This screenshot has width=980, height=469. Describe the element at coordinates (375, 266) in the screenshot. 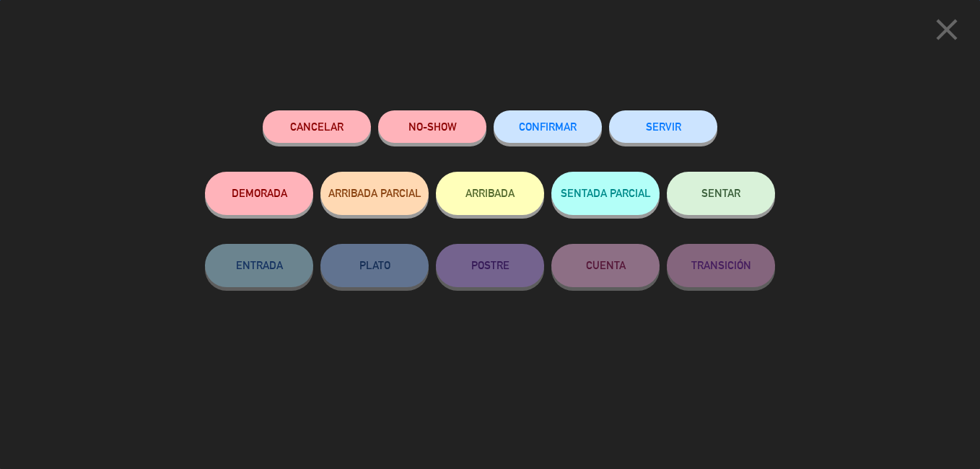

I see `button: PLATO` at that location.